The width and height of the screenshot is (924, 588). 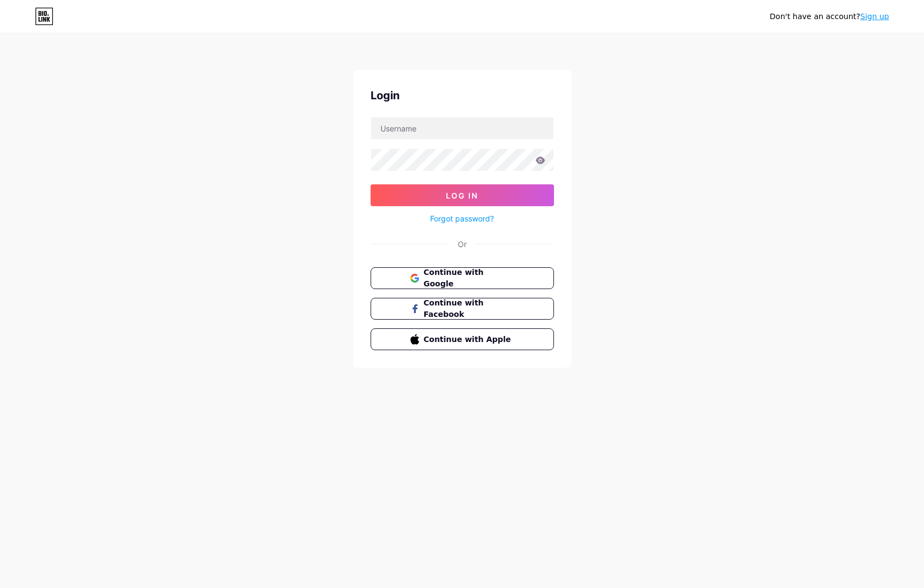 I want to click on button: Continue with Google, so click(x=462, y=278).